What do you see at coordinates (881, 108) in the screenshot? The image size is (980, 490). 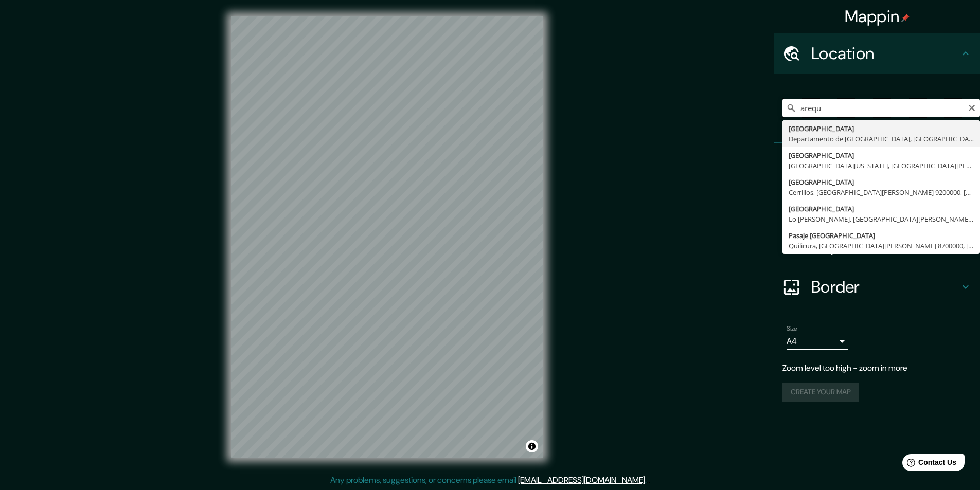 I see `input: Pick your city or area` at bounding box center [881, 108].